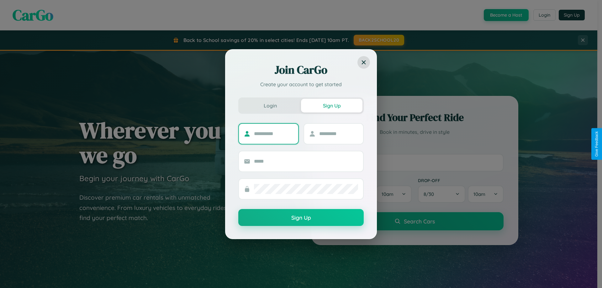 The height and width of the screenshot is (288, 602). Describe the element at coordinates (270, 106) in the screenshot. I see `button: Login` at that location.